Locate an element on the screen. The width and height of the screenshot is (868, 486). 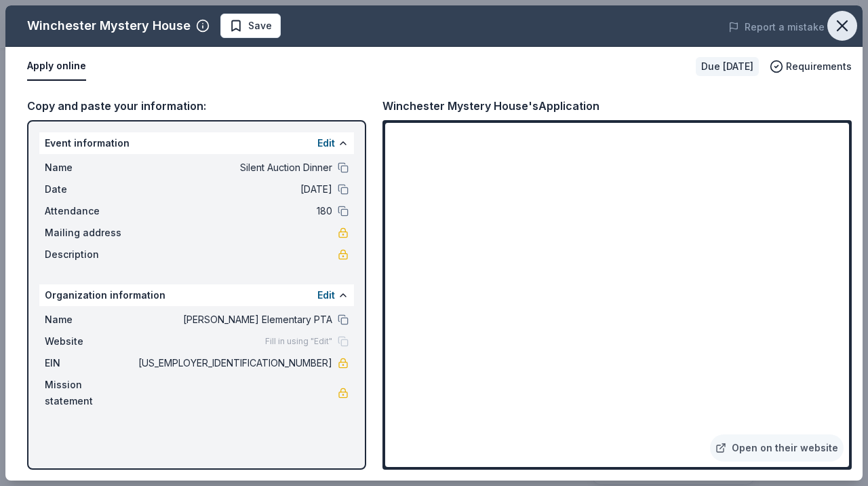
a: Open on their website is located at coordinates (777, 447).